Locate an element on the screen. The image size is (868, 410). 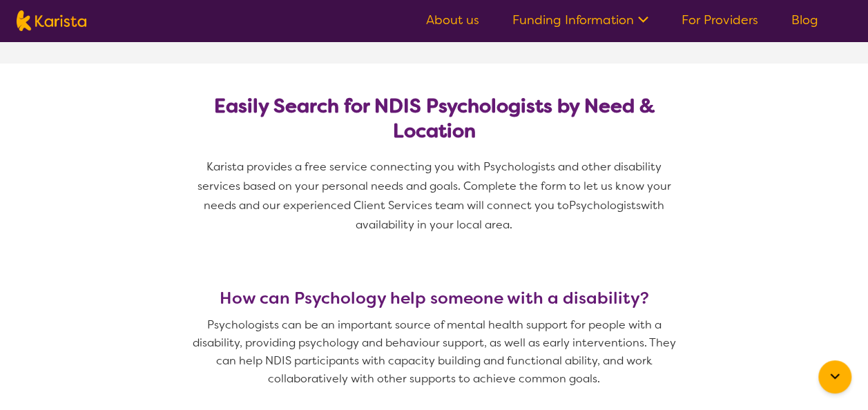
span: Karista provides a free service connecting you with Psychologists and other disability services b... is located at coordinates (436, 186).